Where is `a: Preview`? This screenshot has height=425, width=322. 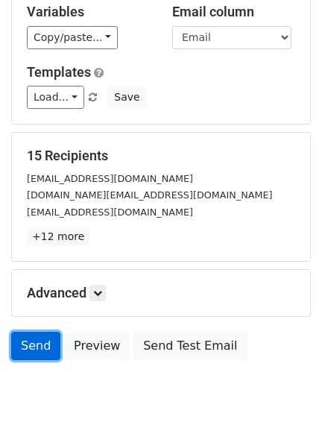
a: Preview is located at coordinates (97, 346).